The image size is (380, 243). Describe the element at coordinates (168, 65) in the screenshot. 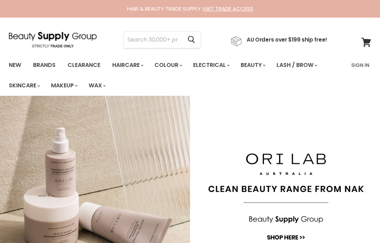

I see `a: Colour` at that location.